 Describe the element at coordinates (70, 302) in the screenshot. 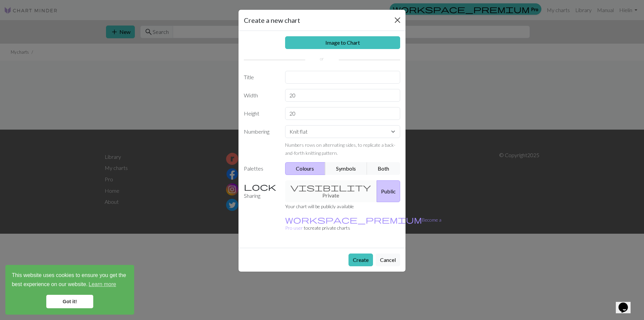

I see `a: dismiss cookie message` at that location.